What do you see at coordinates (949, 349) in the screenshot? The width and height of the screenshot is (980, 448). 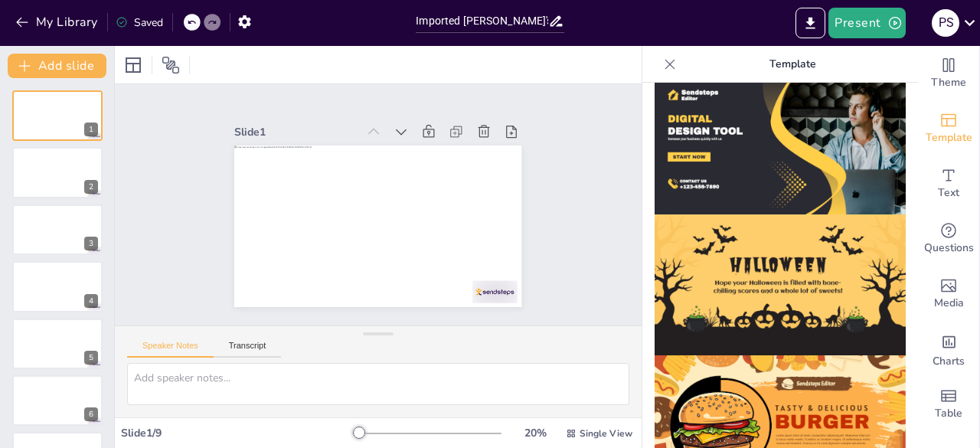 I see `div: Add charts and graphs` at bounding box center [949, 349].